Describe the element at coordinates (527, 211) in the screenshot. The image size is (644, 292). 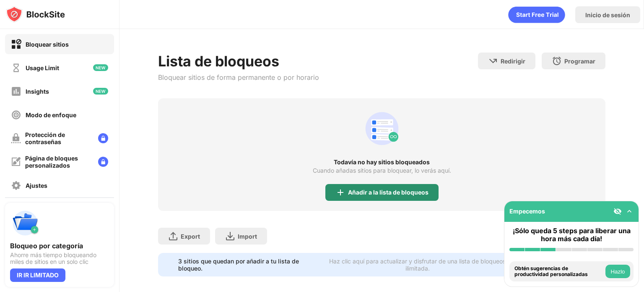
I see `div: Empecemos` at that location.